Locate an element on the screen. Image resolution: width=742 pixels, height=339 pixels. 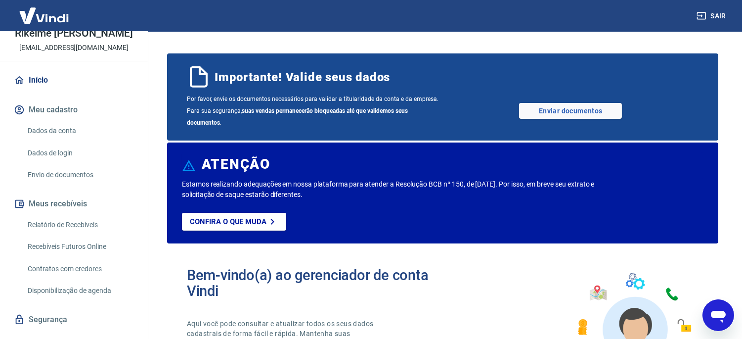
span: Importante! Valide seus dados is located at coordinates (302, 77).